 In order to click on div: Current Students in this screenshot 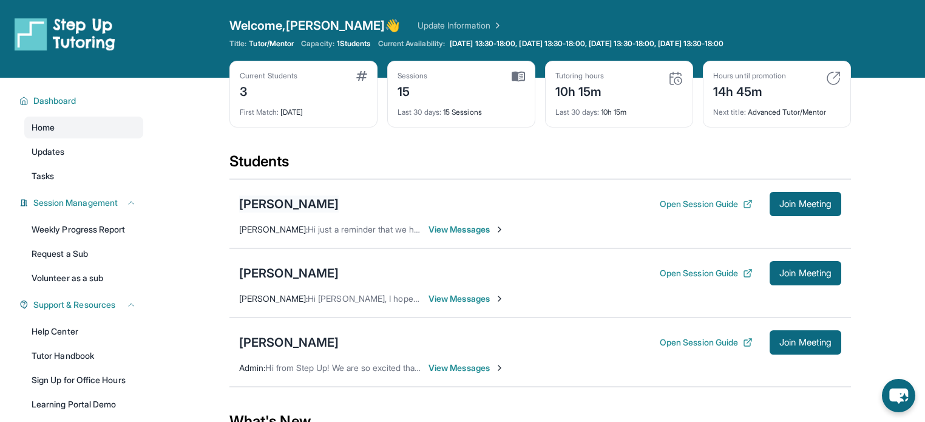, I will do `click(268, 76)`.